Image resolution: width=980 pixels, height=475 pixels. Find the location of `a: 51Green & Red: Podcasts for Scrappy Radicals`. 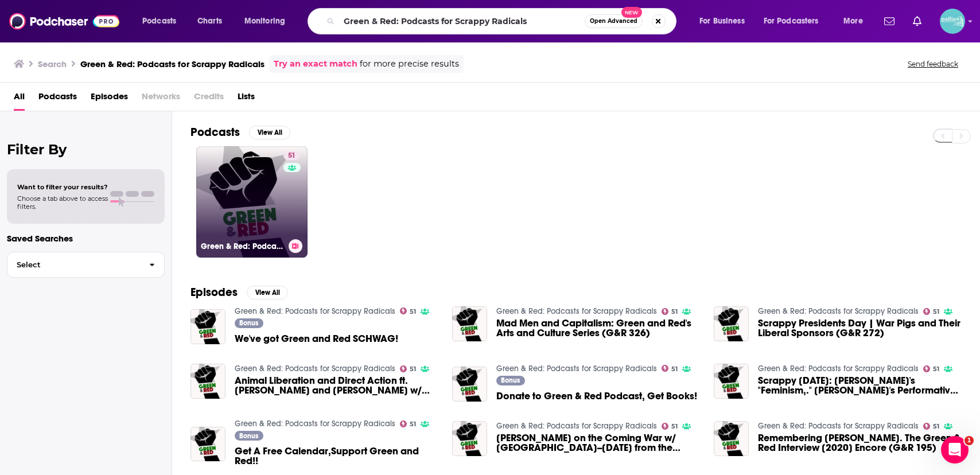

a: 51Green & Red: Podcasts for Scrappy Radicals is located at coordinates (252, 201).